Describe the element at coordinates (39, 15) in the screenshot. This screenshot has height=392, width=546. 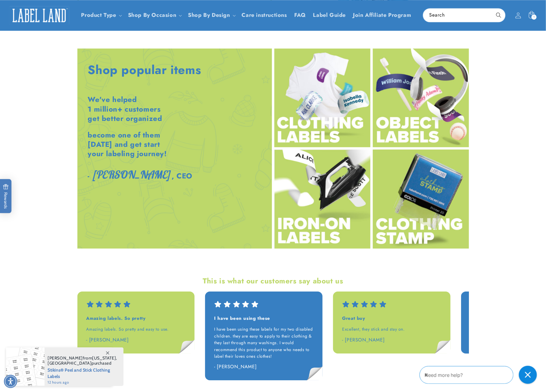
I see `a: Label Land` at that location.